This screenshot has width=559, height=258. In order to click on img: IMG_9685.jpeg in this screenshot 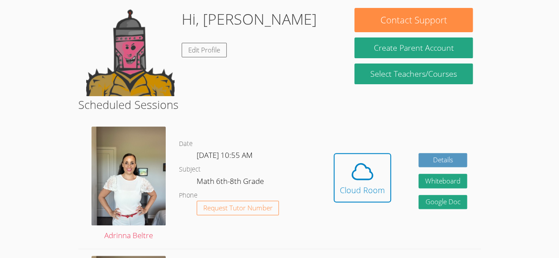, I will do `click(129, 176)`.